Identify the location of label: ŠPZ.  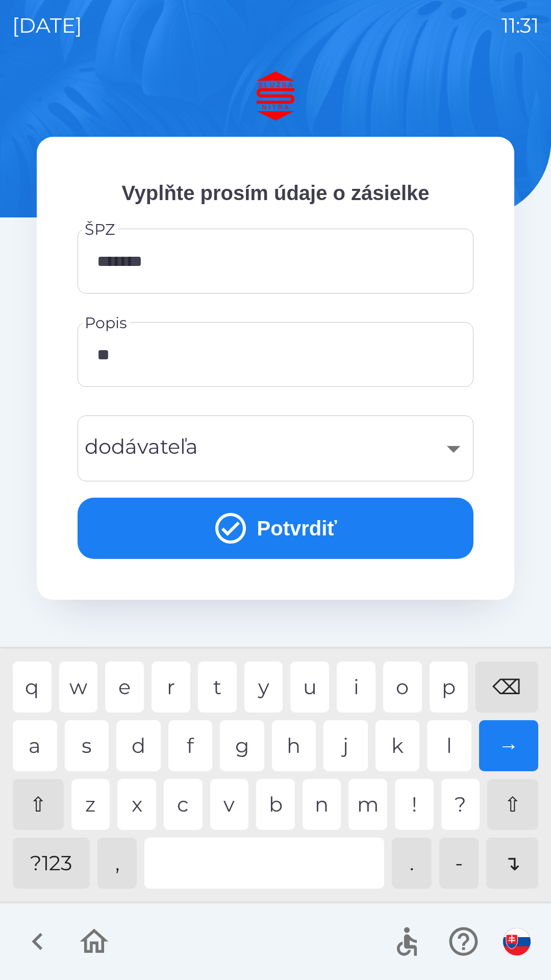
(99, 229).